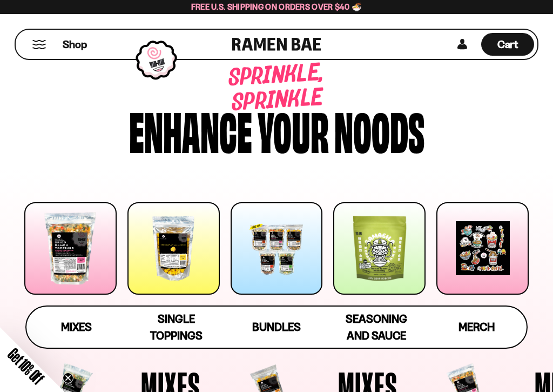 The height and width of the screenshot is (392, 553). Describe the element at coordinates (176, 327) in the screenshot. I see `a: Single Toppings` at that location.